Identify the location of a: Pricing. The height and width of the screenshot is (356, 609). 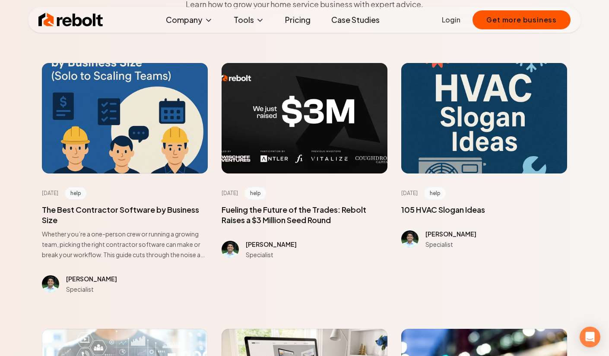
(298, 20).